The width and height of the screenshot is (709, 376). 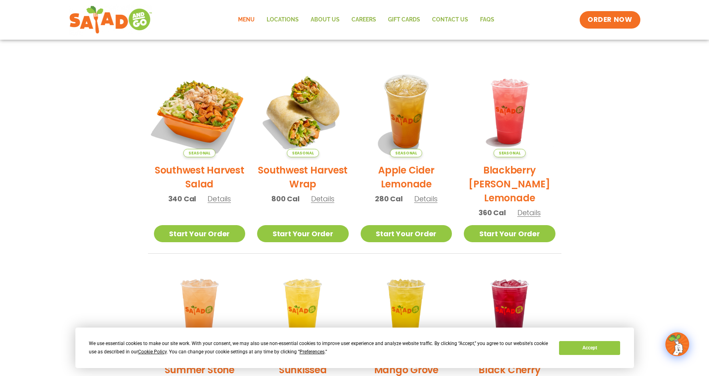 I want to click on span: 340 Cal, so click(x=182, y=198).